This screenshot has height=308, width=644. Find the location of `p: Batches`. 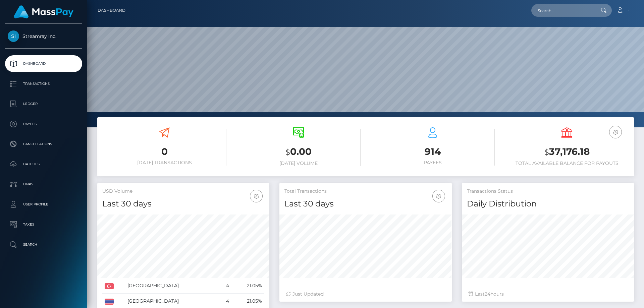

p: Batches is located at coordinates (43, 164).